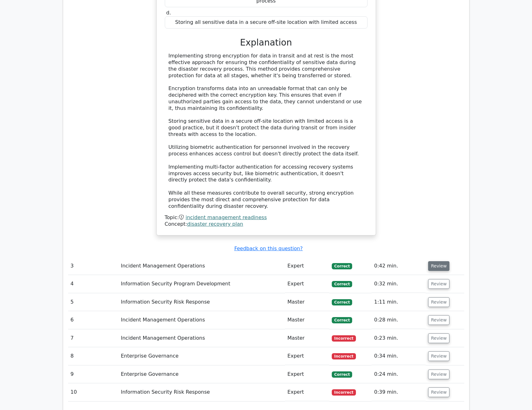  I want to click on td: 0:32 min., so click(399, 284).